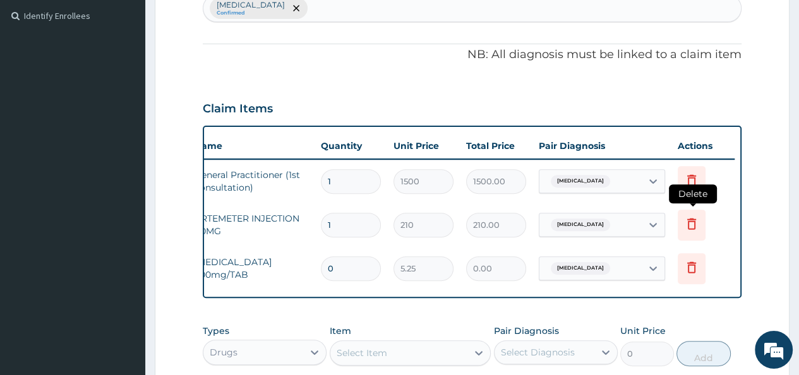 The width and height of the screenshot is (799, 375). Describe the element at coordinates (296, 8) in the screenshot. I see `span: remove selection option` at that location.